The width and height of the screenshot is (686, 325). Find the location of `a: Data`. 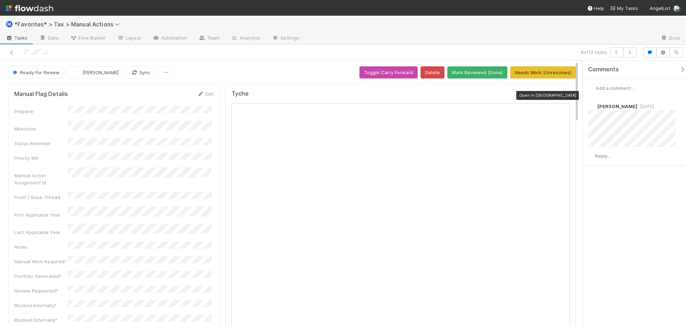

a: Data is located at coordinates (49, 39).